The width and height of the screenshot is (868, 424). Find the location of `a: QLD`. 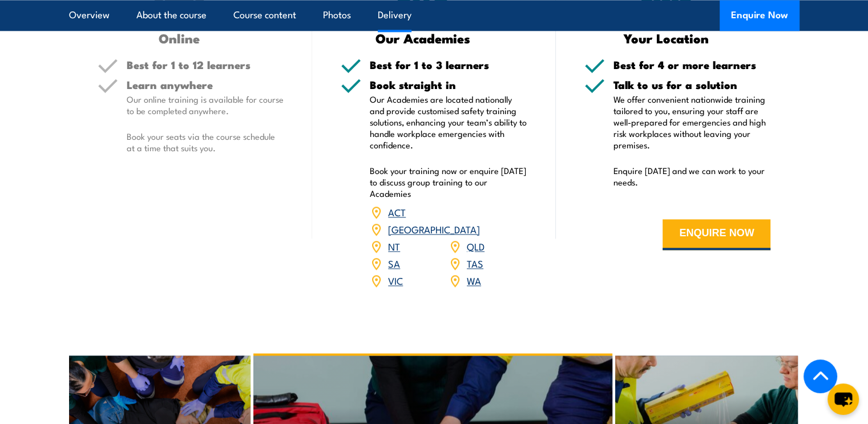

a: QLD is located at coordinates (475, 246).